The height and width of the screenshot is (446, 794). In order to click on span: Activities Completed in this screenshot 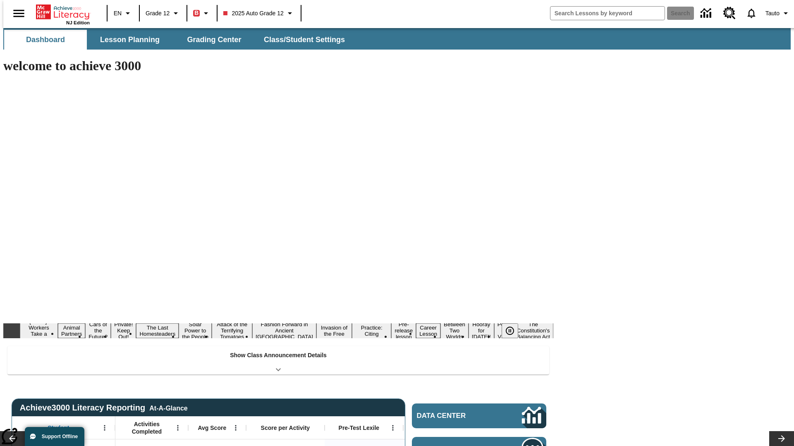, I will do `click(147, 428)`.